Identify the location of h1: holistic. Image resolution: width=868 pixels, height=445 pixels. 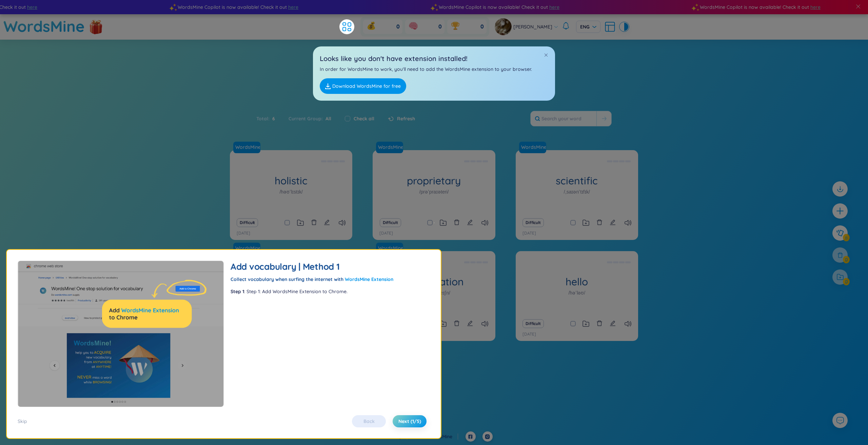
(290, 180).